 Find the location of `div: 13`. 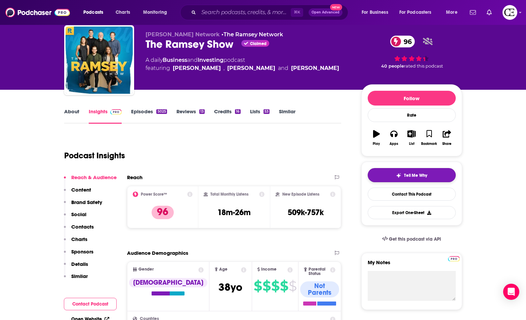

div: 13 is located at coordinates (202, 112).